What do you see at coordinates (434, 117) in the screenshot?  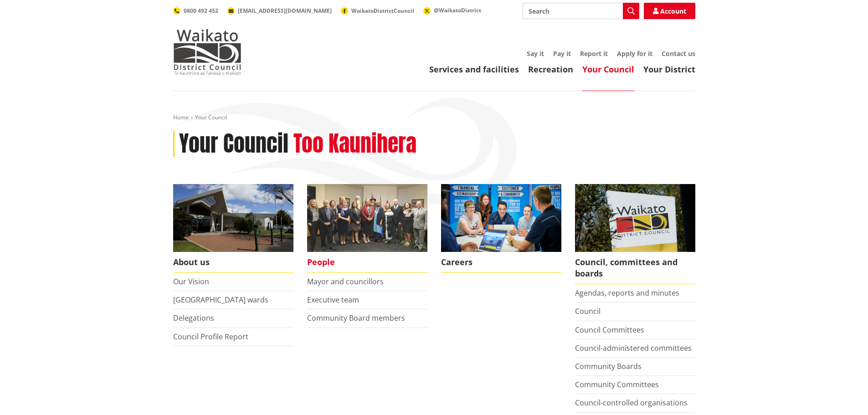 I see `nav: breadcrumb` at bounding box center [434, 117].